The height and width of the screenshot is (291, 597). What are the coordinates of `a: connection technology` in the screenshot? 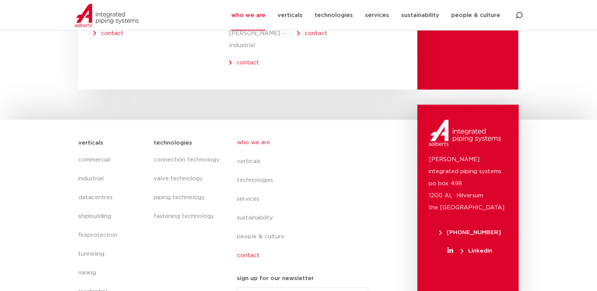 It's located at (187, 160).